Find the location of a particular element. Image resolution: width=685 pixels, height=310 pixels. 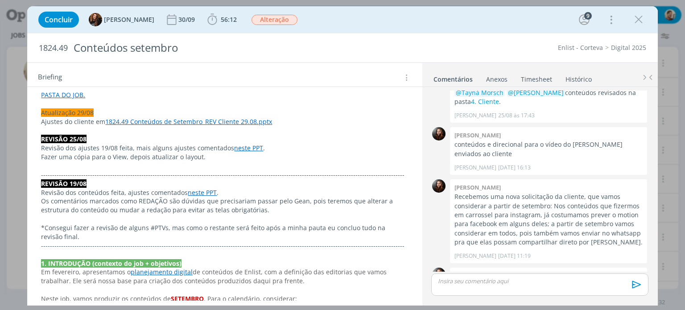

a: 1824.49 Conteúdos de Setembro_REV Cliente 29.08.pptx is located at coordinates (189, 121).